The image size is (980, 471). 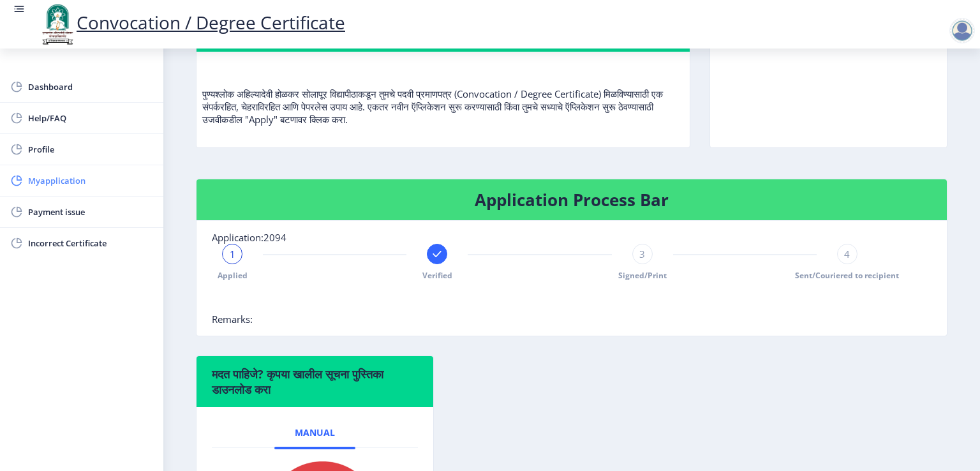 I want to click on span: Payment issue, so click(x=90, y=212).